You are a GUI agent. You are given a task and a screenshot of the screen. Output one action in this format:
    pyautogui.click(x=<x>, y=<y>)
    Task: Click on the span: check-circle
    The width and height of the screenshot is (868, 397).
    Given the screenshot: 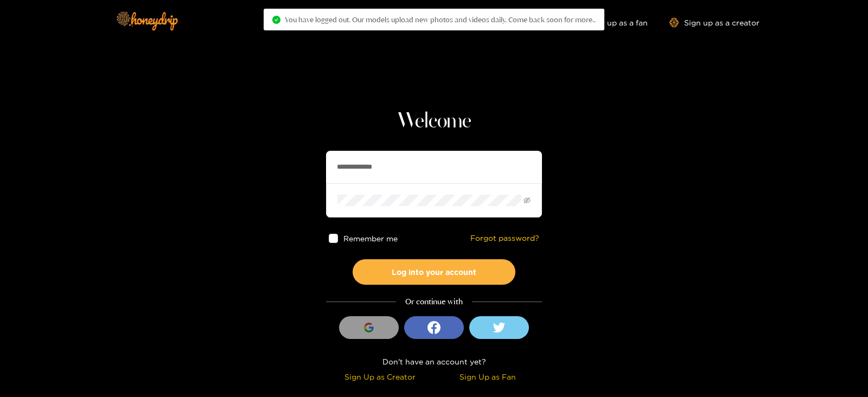 What is the action you would take?
    pyautogui.click(x=276, y=20)
    